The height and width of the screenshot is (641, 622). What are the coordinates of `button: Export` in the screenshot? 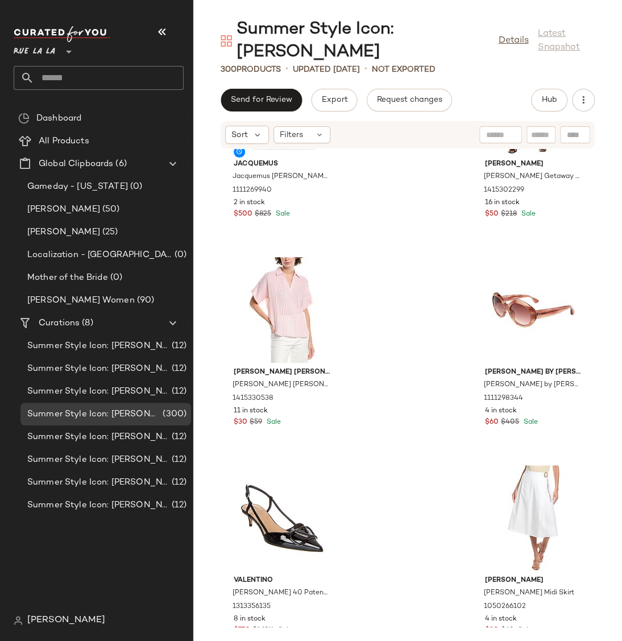 It's located at (334, 100).